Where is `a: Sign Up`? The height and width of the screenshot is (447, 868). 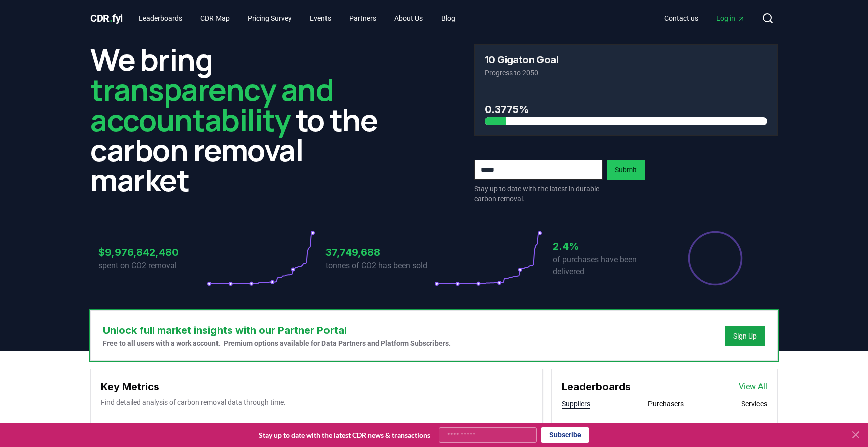 a: Sign Up is located at coordinates (744, 335).